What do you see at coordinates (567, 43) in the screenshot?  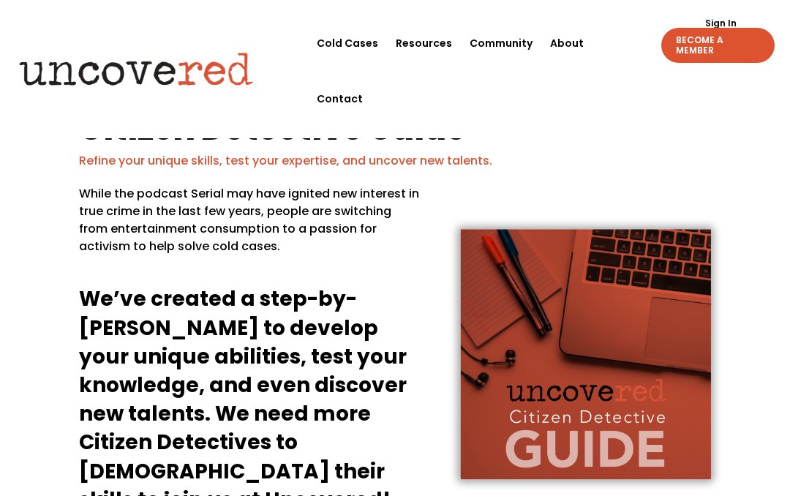 I see `a: About` at bounding box center [567, 43].